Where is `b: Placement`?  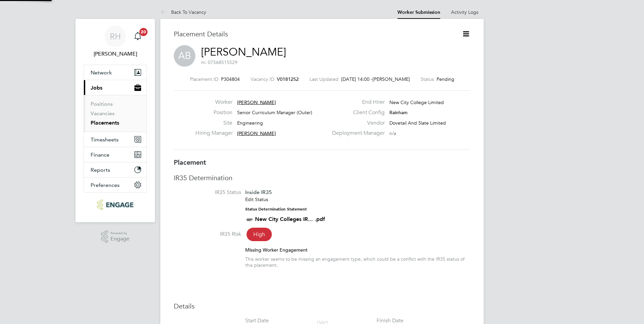 b: Placement is located at coordinates (190, 163).